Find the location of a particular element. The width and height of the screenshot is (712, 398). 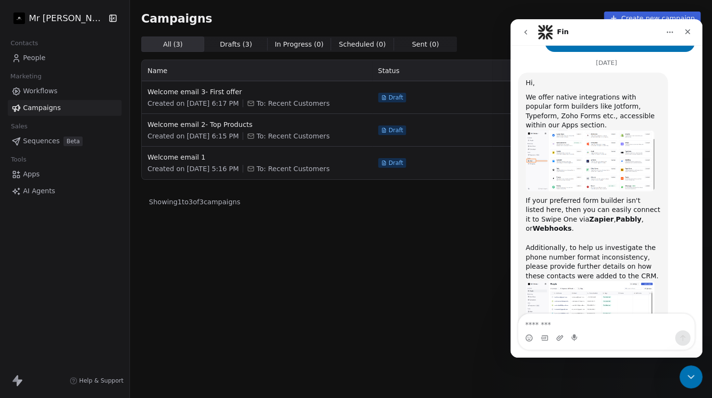

a: Apps is located at coordinates (64, 174).